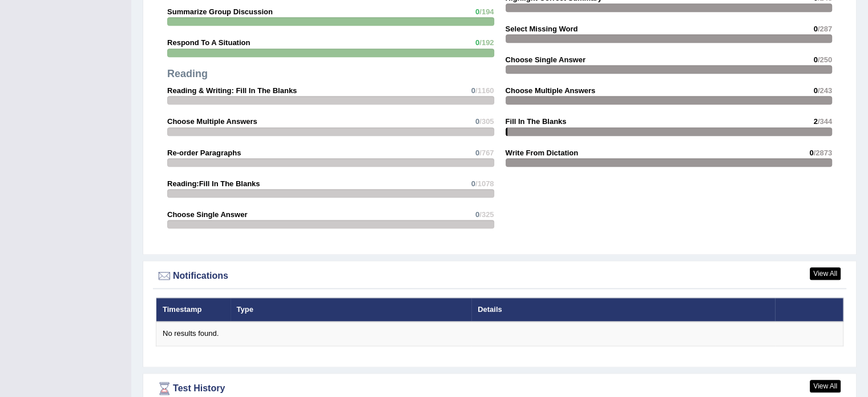  Describe the element at coordinates (825, 60) in the screenshot. I see `span: /250` at that location.